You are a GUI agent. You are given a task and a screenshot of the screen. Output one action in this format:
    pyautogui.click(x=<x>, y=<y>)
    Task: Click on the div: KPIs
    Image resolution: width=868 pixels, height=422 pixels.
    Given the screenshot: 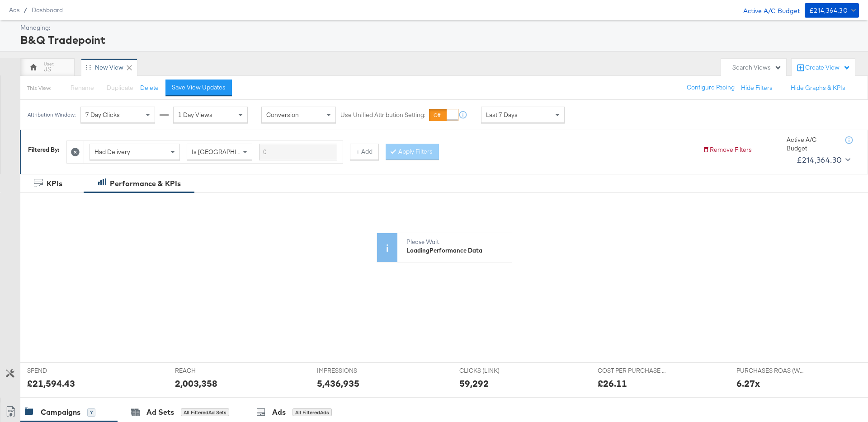 What is the action you would take?
    pyautogui.click(x=54, y=184)
    